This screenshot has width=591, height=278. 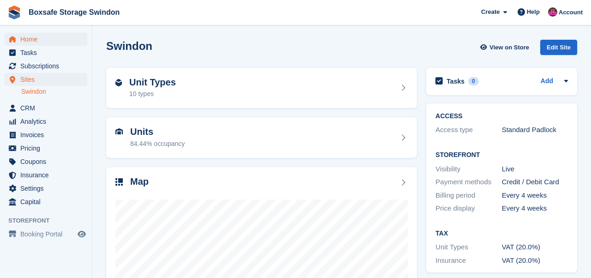 I want to click on div: Insurance, so click(x=468, y=260).